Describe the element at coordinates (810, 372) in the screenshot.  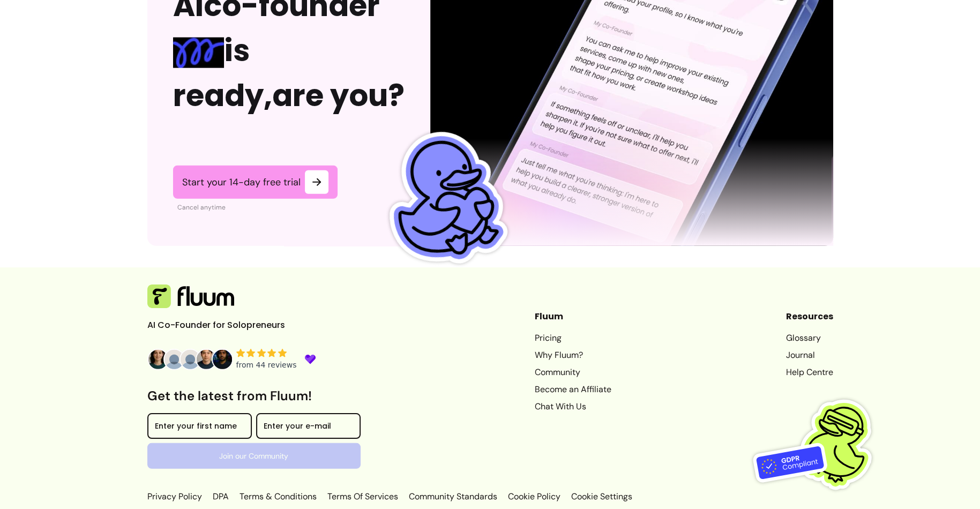
I see `a: Help Centre` at that location.